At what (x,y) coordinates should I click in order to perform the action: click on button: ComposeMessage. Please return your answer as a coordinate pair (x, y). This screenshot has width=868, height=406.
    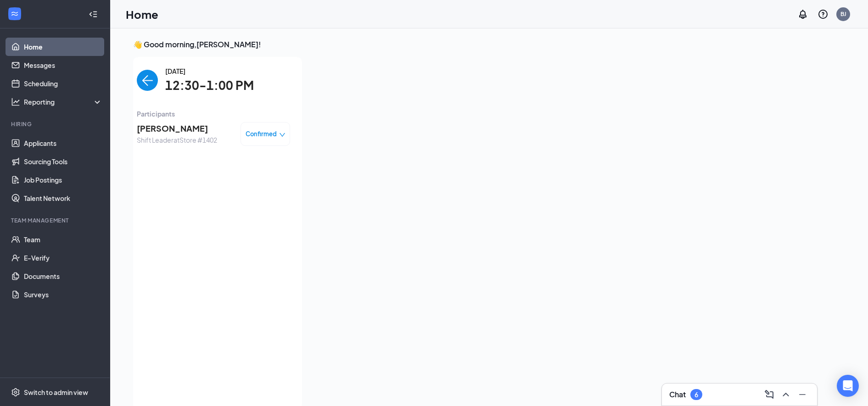
    Looking at the image, I should click on (769, 395).